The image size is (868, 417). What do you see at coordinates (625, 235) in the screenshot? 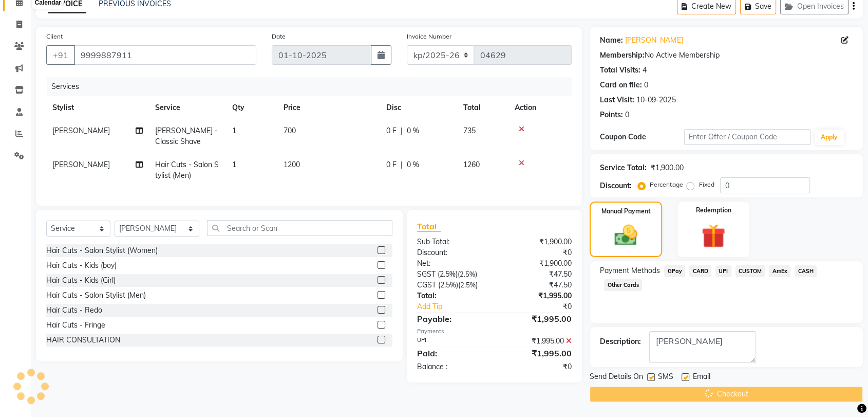
I see `img: _cash.svg` at bounding box center [625, 235].